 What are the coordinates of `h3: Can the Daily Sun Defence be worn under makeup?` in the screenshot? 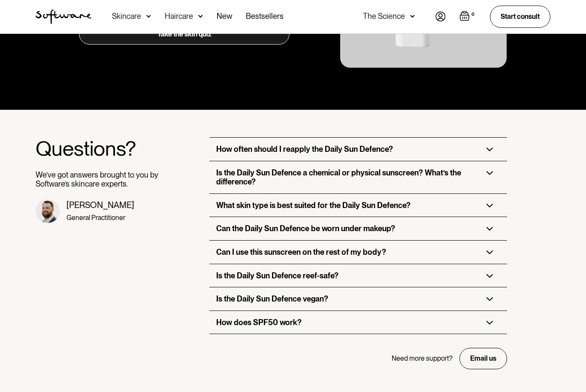 It's located at (305, 229).